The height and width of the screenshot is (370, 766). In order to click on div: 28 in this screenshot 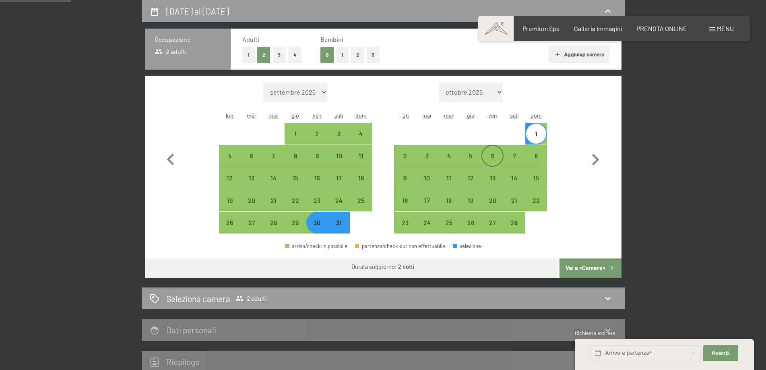, I will do `click(273, 229)`.